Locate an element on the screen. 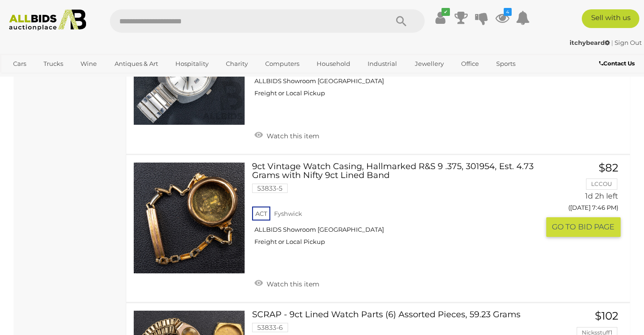 The height and width of the screenshot is (335, 644). a: Computers is located at coordinates (282, 64).